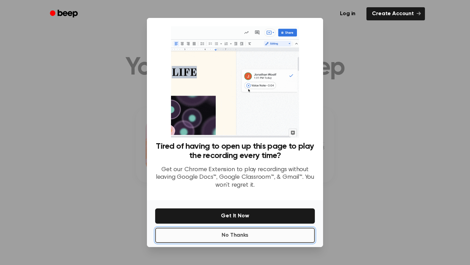 This screenshot has height=265, width=470. I want to click on a: Log in, so click(348, 14).